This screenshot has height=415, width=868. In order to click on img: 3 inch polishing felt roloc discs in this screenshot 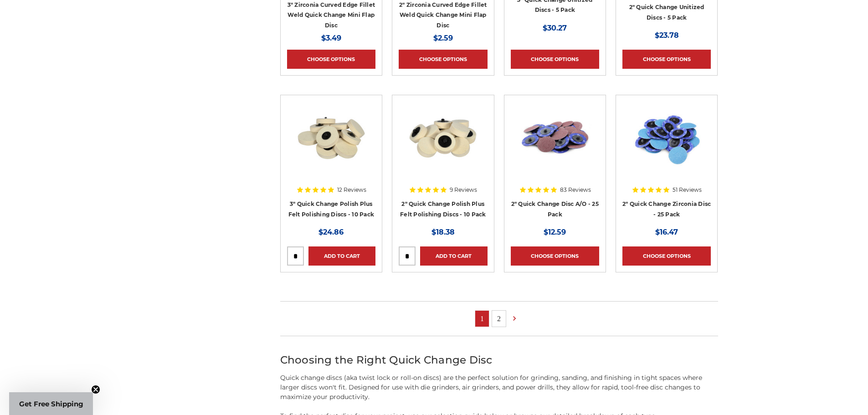, I will do `click(331, 138)`.